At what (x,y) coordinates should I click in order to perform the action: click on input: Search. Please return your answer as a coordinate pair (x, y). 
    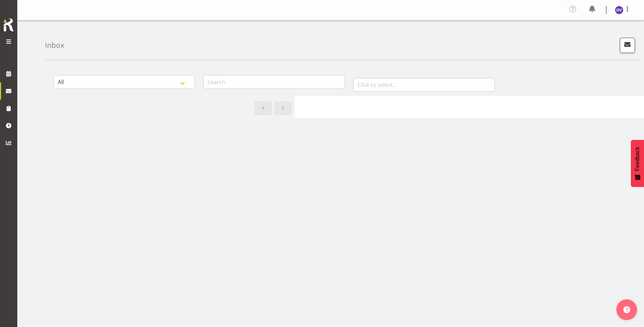
    Looking at the image, I should click on (274, 82).